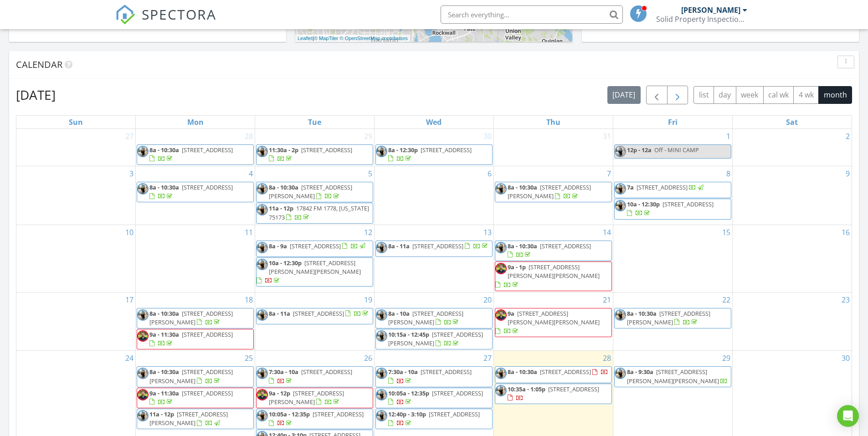  What do you see at coordinates (314, 122) in the screenshot?
I see `a: Tuesday` at bounding box center [314, 122].